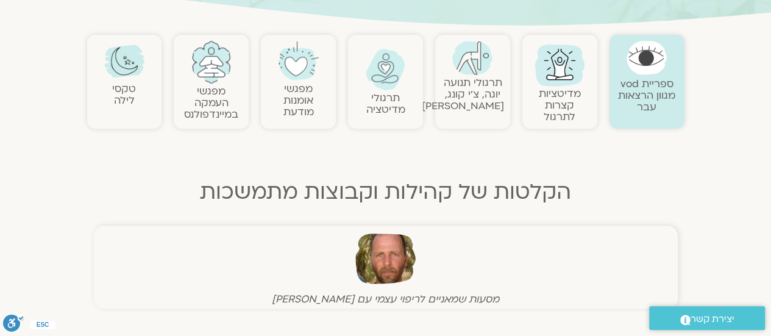 The height and width of the screenshot is (336, 771). Describe the element at coordinates (707, 318) in the screenshot. I see `a: יצירת קשר` at that location.